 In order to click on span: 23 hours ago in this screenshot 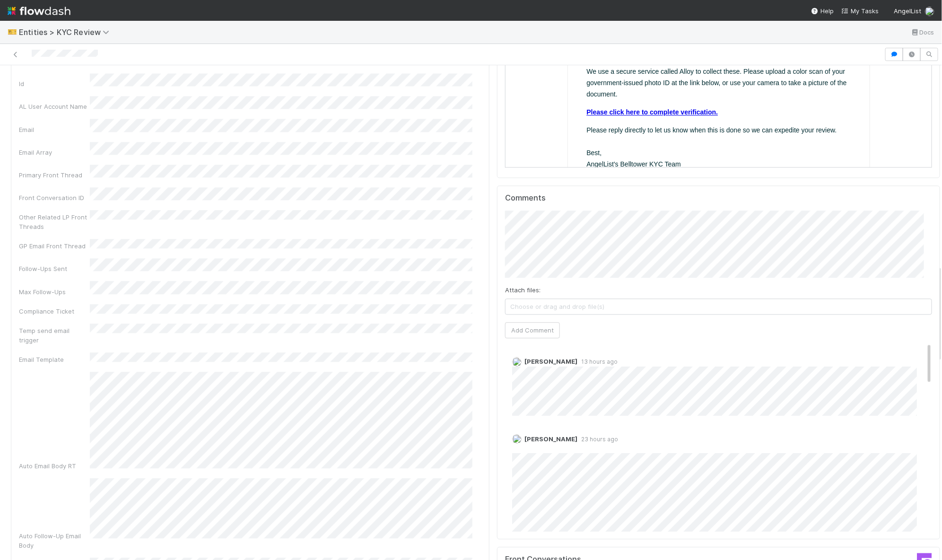, I will do `click(598, 439)`.